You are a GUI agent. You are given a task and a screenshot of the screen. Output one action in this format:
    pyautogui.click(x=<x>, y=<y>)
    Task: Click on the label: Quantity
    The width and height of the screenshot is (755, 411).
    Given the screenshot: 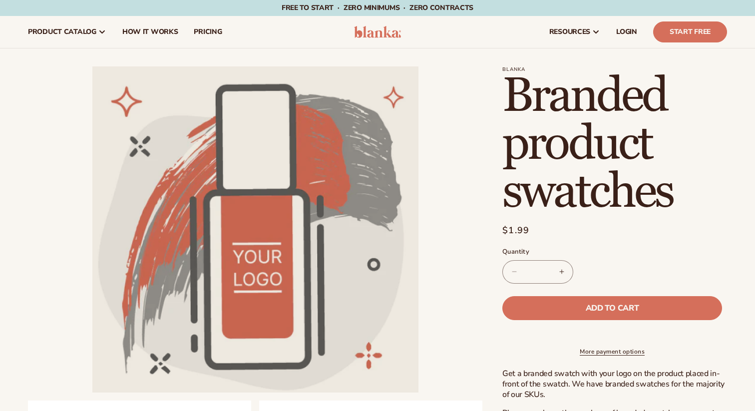 What is the action you would take?
    pyautogui.click(x=612, y=252)
    